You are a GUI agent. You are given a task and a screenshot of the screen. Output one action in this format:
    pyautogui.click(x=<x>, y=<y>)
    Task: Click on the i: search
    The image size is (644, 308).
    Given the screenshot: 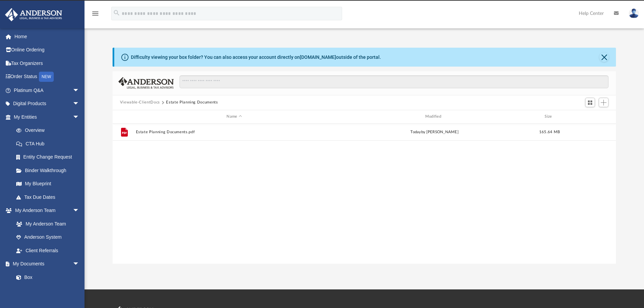 What is the action you would take?
    pyautogui.click(x=116, y=13)
    